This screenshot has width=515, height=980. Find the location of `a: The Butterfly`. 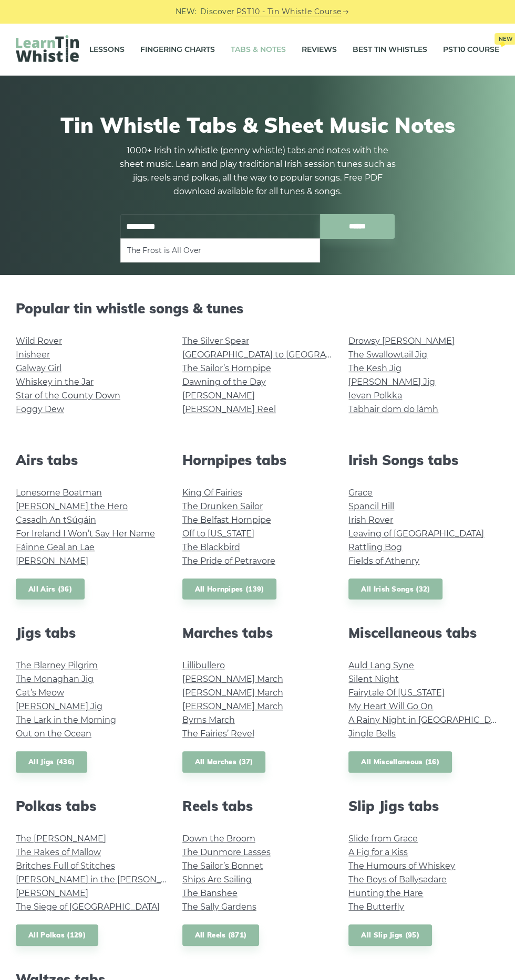

a: The Butterfly is located at coordinates (376, 907).